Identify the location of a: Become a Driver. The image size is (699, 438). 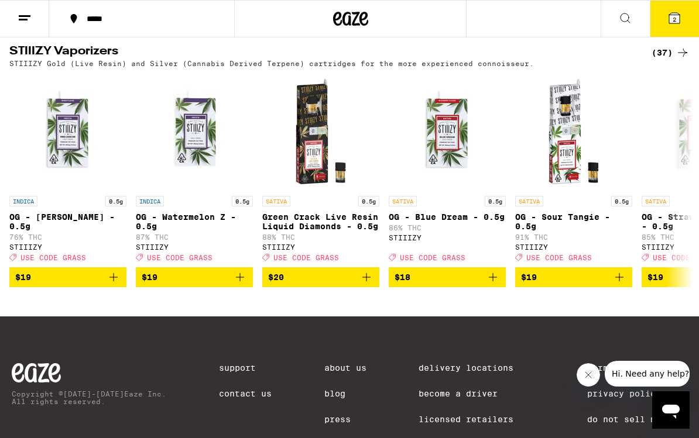
(476, 394).